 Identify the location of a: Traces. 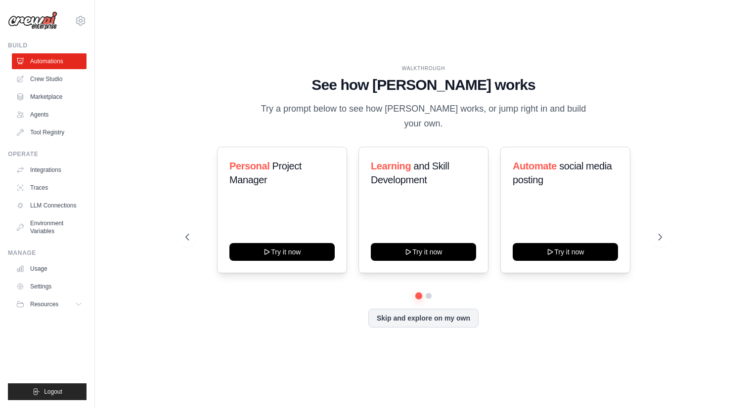
(49, 188).